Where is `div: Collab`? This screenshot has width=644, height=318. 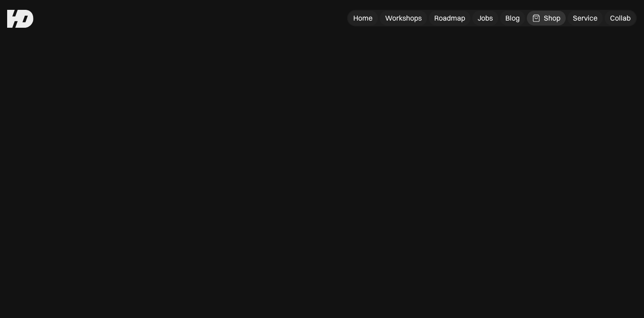
div: Collab is located at coordinates (620, 18).